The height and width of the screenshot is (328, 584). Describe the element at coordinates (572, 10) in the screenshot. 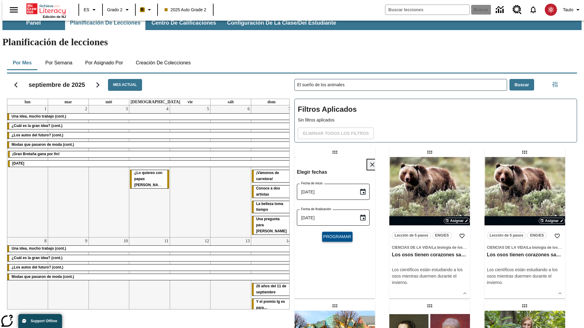

I see `button: Perfil/Configuración` at that location.